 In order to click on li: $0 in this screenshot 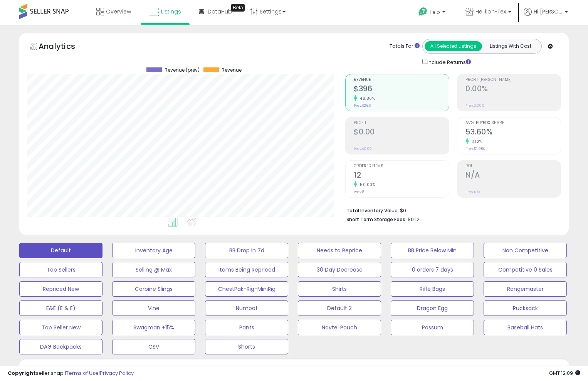, I will do `click(451, 210)`.